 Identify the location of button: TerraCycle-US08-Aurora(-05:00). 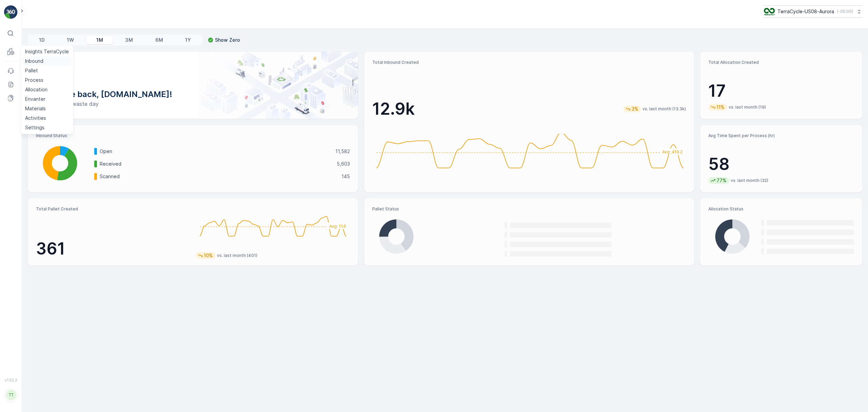
(813, 12).